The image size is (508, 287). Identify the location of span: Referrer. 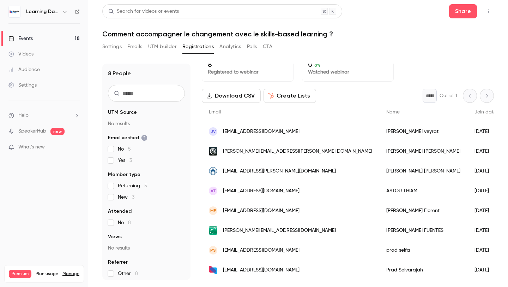
(118, 262).